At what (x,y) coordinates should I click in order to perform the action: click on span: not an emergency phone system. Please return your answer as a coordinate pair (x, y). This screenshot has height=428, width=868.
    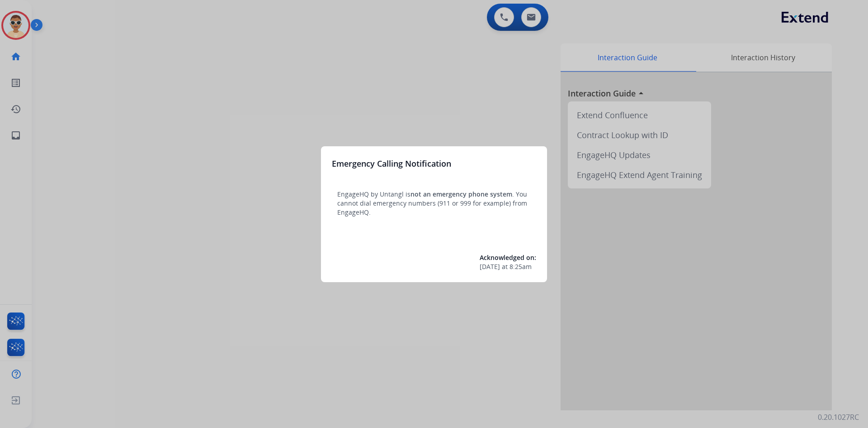
    Looking at the image, I should click on (461, 194).